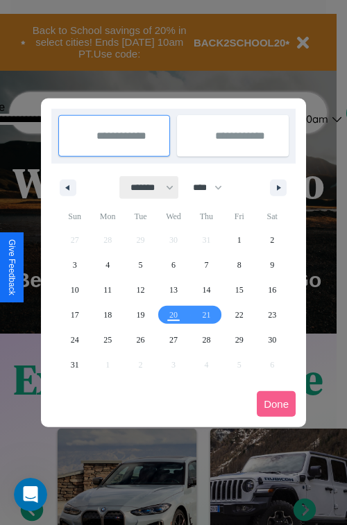 Image resolution: width=347 pixels, height=525 pixels. What do you see at coordinates (140, 265) in the screenshot?
I see `button: 5` at bounding box center [140, 265].